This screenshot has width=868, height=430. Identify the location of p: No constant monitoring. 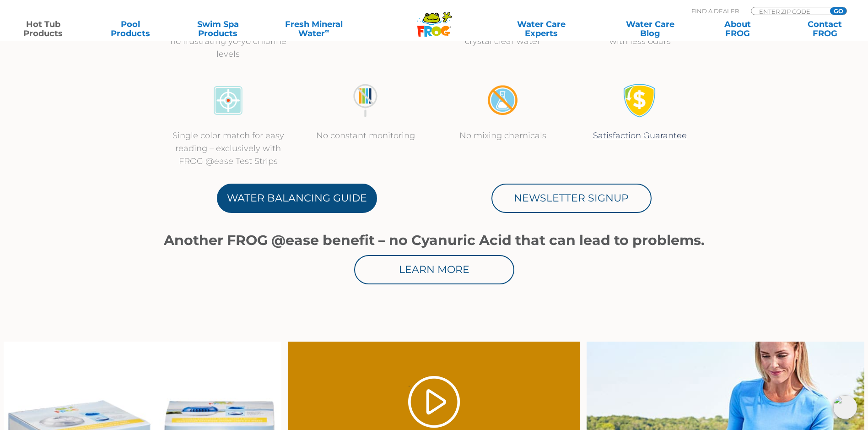
(366, 136).